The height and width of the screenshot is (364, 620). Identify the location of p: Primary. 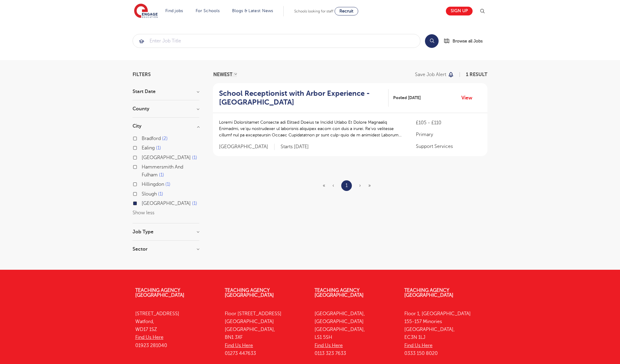
(448, 134).